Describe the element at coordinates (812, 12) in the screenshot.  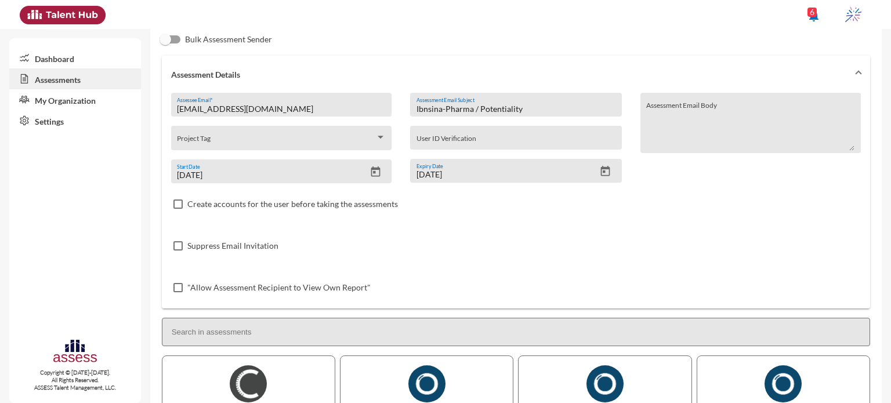
I see `div: 6` at that location.